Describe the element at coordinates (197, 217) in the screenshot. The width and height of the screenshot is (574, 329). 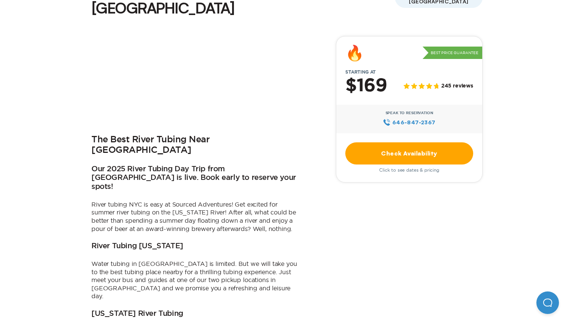
I see `p: River tubing NYC is easy at Sourced Adventures! Get excited for summer river tubing on the [US_ST...` at that location.